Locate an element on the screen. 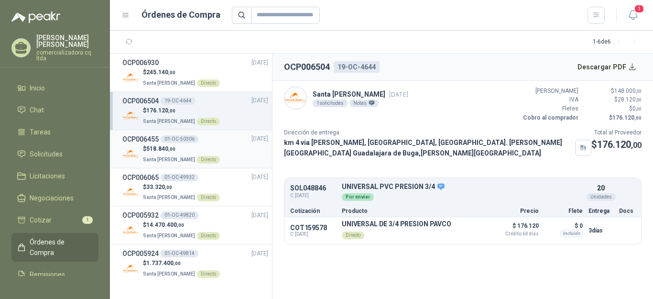 The image size is (653, 299). div: 1 solicitudes is located at coordinates (330, 103).